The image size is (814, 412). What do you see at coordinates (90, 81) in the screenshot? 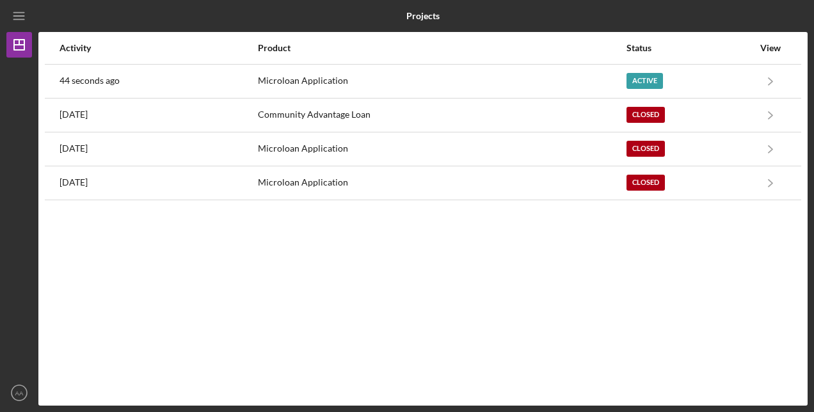
I see `time: 2025-10-01 21:26` at bounding box center [90, 81].